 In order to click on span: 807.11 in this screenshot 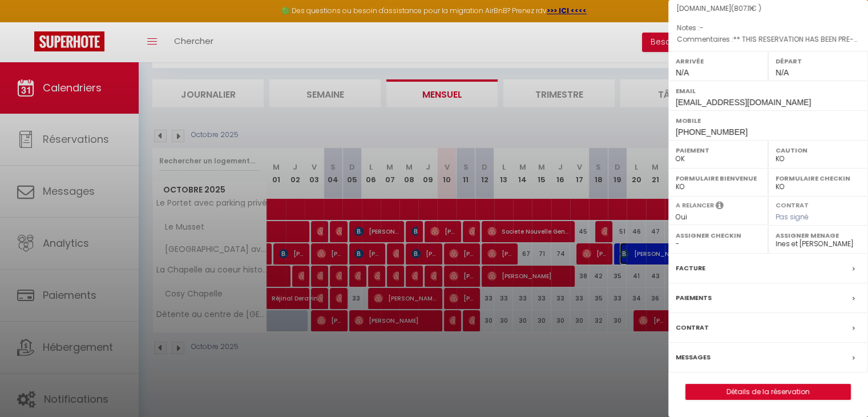, I will do `click(743, 8)`.